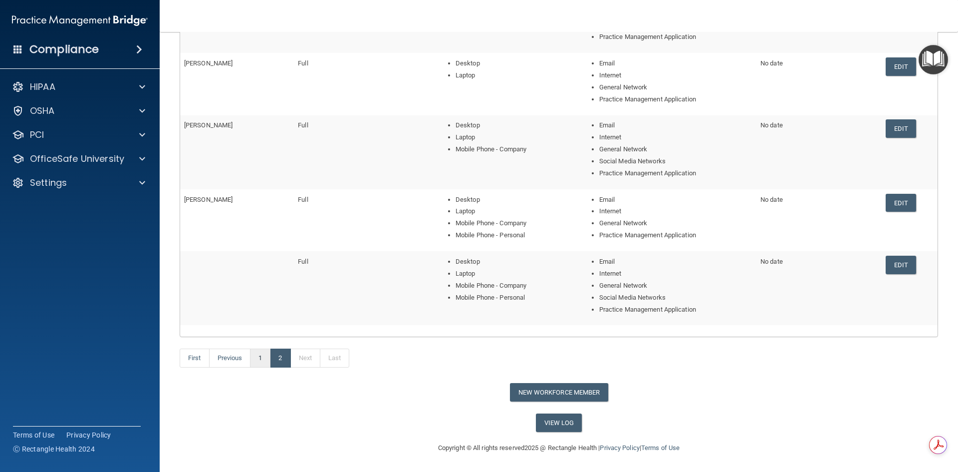 This screenshot has height=472, width=958. I want to click on a: View Log, so click(559, 422).